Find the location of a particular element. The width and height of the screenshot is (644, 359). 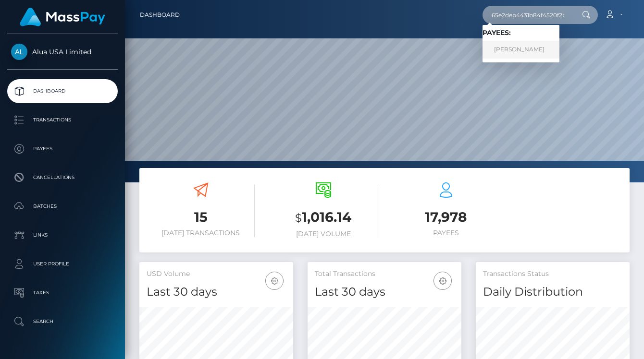

h3: 15 is located at coordinates (201, 217).